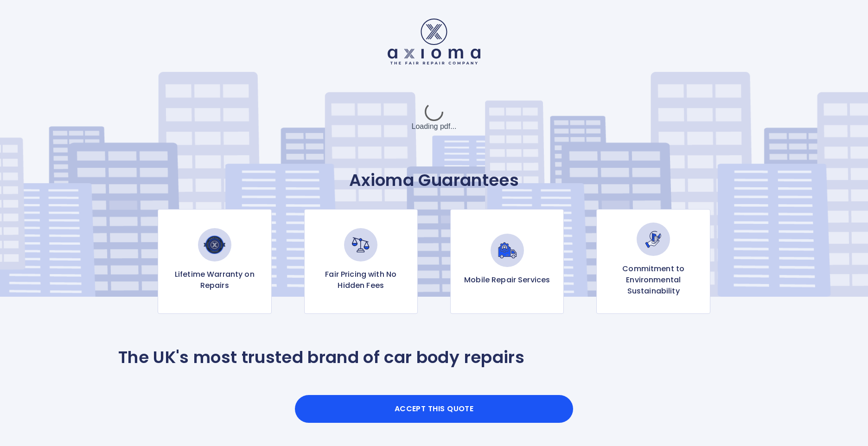 This screenshot has height=446, width=868. Describe the element at coordinates (434, 181) in the screenshot. I see `p: Axioma Guarantees` at that location.